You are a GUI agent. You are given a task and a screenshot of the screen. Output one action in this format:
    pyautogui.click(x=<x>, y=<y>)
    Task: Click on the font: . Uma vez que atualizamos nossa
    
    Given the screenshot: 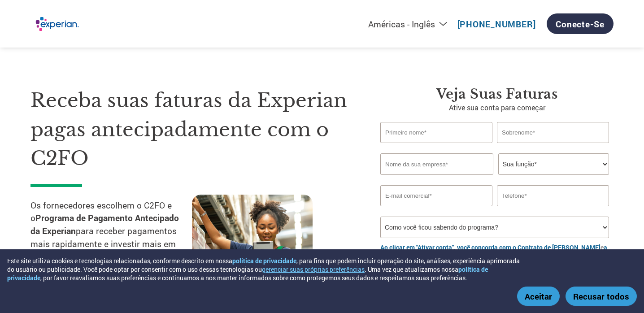 What is the action you would take?
    pyautogui.click(x=411, y=269)
    